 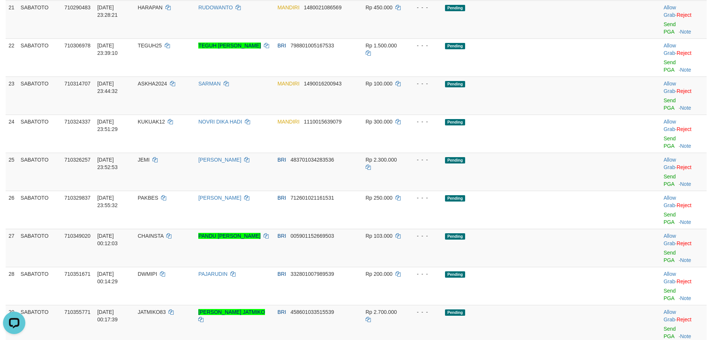 I want to click on td: 23, so click(x=12, y=95).